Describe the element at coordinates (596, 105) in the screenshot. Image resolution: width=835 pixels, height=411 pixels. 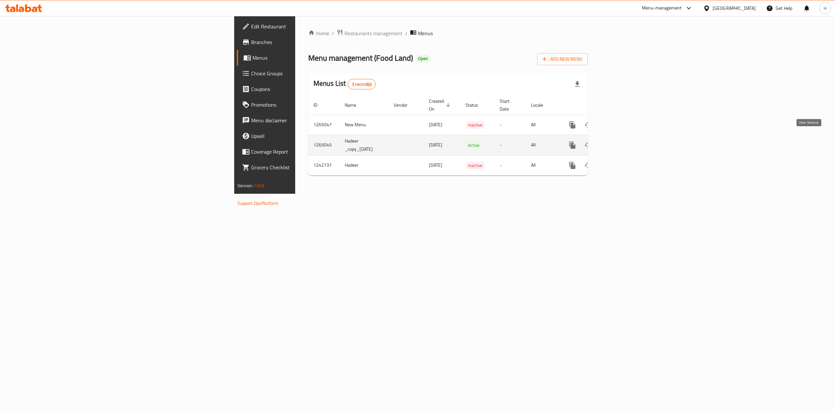
I see `th: Actions` at that location.